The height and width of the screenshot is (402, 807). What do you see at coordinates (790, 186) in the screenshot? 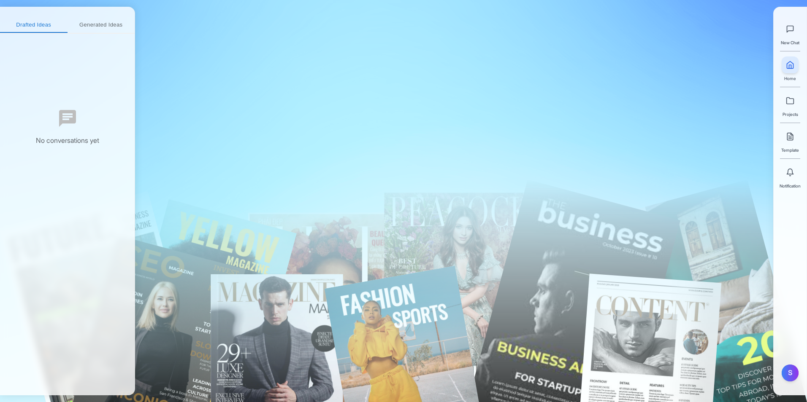
I see `span: Notification` at bounding box center [790, 186].